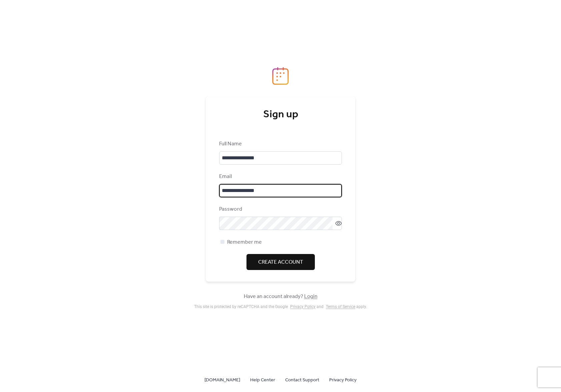 Image resolution: width=561 pixels, height=392 pixels. Describe the element at coordinates (280, 297) in the screenshot. I see `span: Have an account already?` at that location.